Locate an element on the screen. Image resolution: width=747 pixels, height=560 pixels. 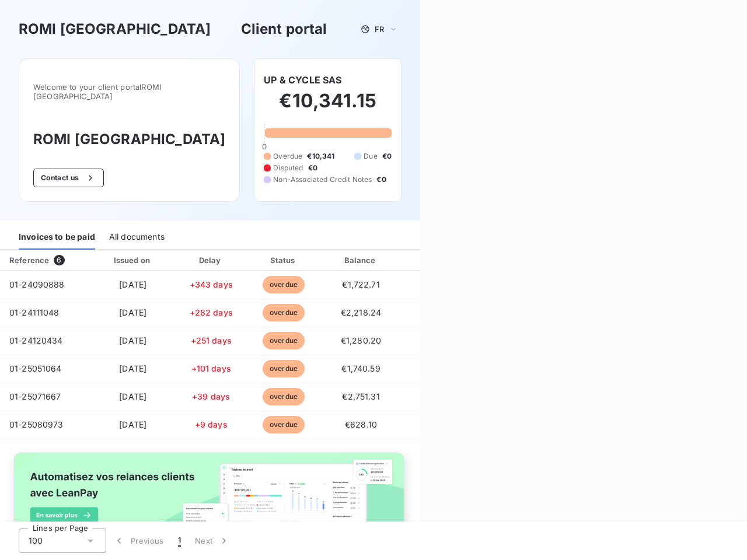
span: Non-Associated Credit Notes is located at coordinates (322, 179).